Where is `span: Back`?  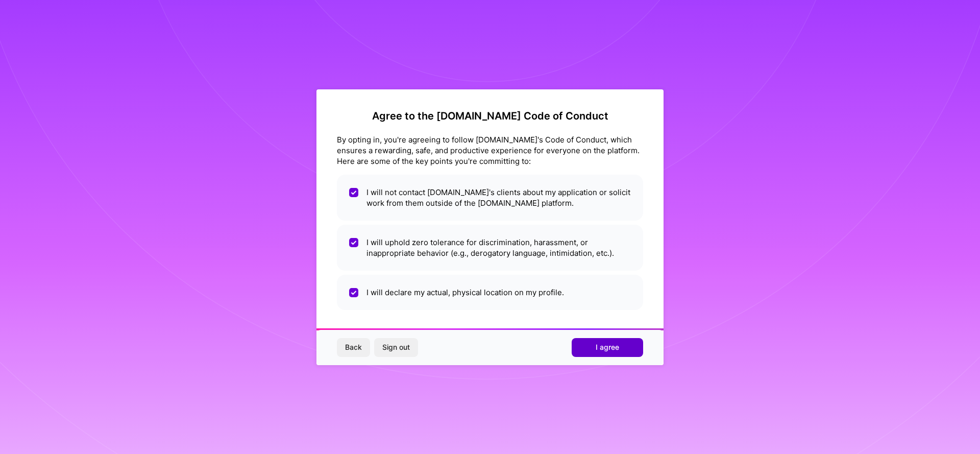
span: Back is located at coordinates (353, 347).